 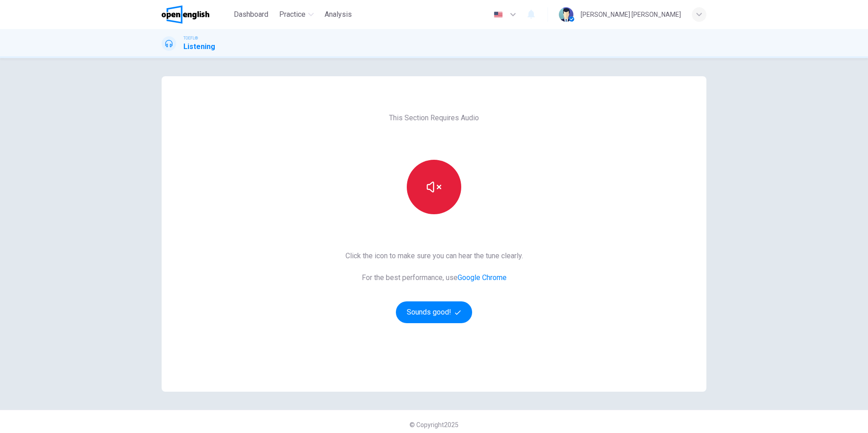 I want to click on a: Dashboard, so click(x=251, y=15).